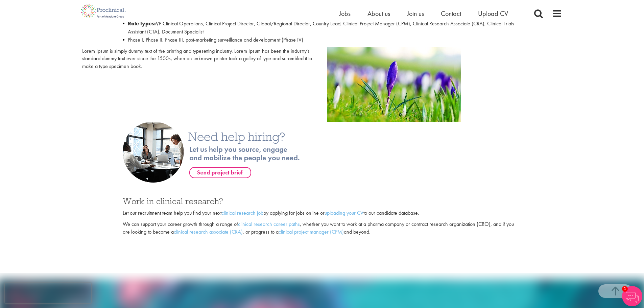 The image size is (644, 308). I want to click on a: Upload CV, so click(493, 13).